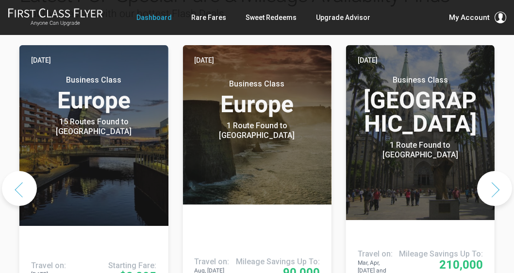 This screenshot has width=514, height=273. What do you see at coordinates (478, 17) in the screenshot?
I see `button: My Account` at bounding box center [478, 17].